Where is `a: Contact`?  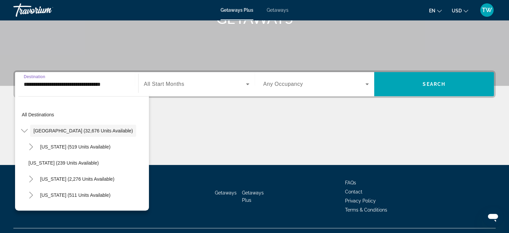
a: Contact is located at coordinates (354, 191).